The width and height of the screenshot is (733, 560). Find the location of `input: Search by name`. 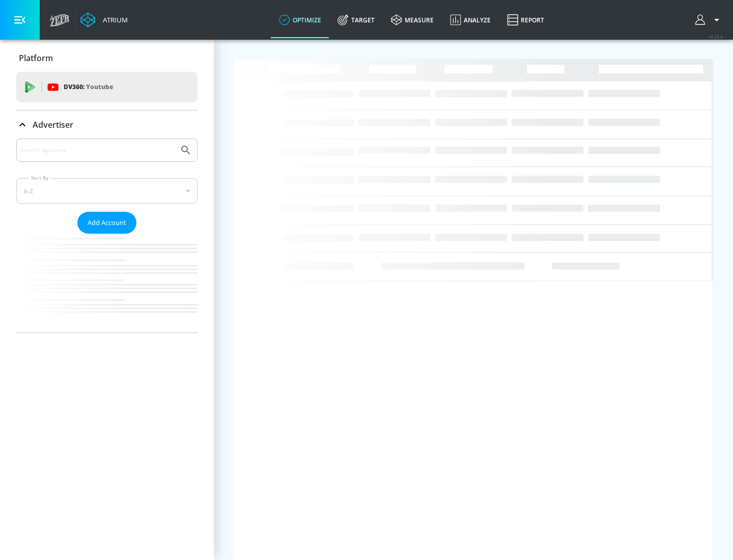

input: Search by name is located at coordinates (97, 151).